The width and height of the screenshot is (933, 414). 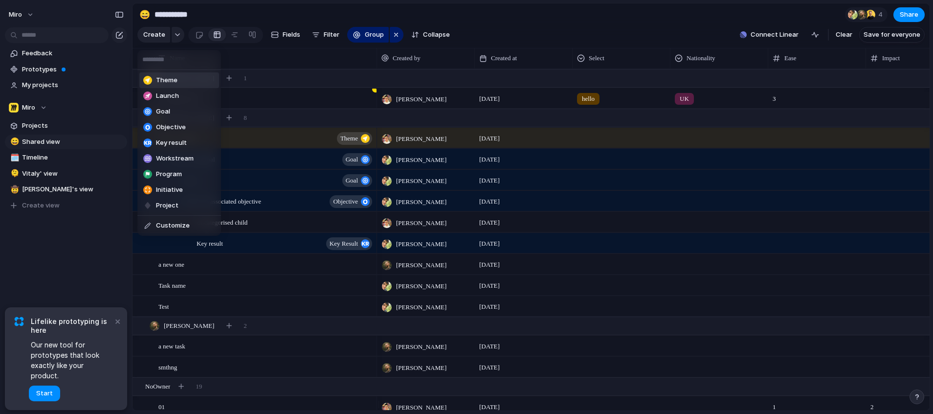 What do you see at coordinates (167, 96) in the screenshot?
I see `span: Launch` at bounding box center [167, 96].